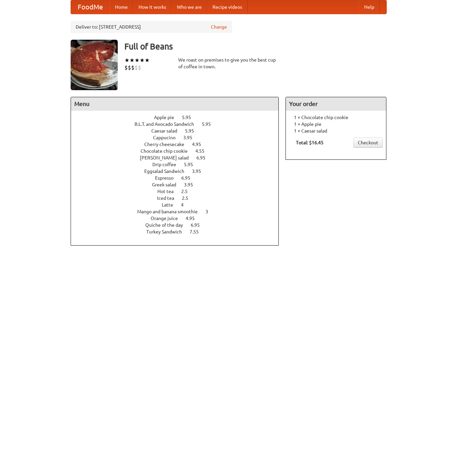  Describe the element at coordinates (167, 178) in the screenshot. I see `span: Espresso` at that location.